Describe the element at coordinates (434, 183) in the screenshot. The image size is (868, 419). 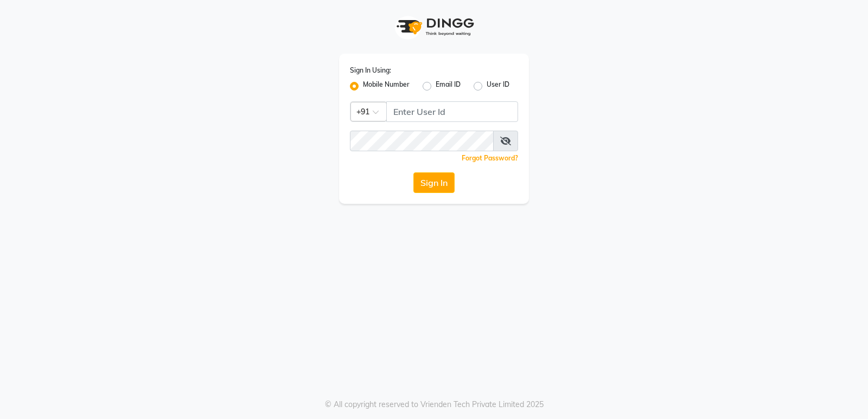
I see `button: Sign In` at that location.